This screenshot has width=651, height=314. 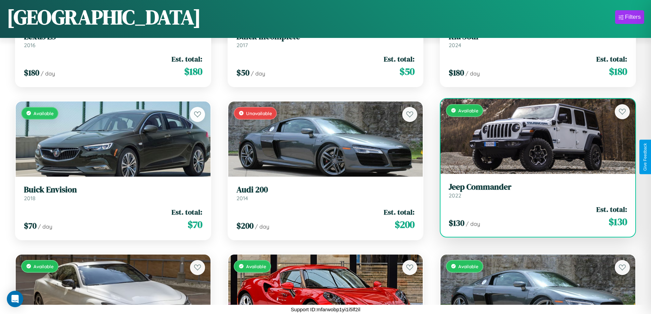 What do you see at coordinates (630, 17) in the screenshot?
I see `button: Filters` at bounding box center [630, 17].